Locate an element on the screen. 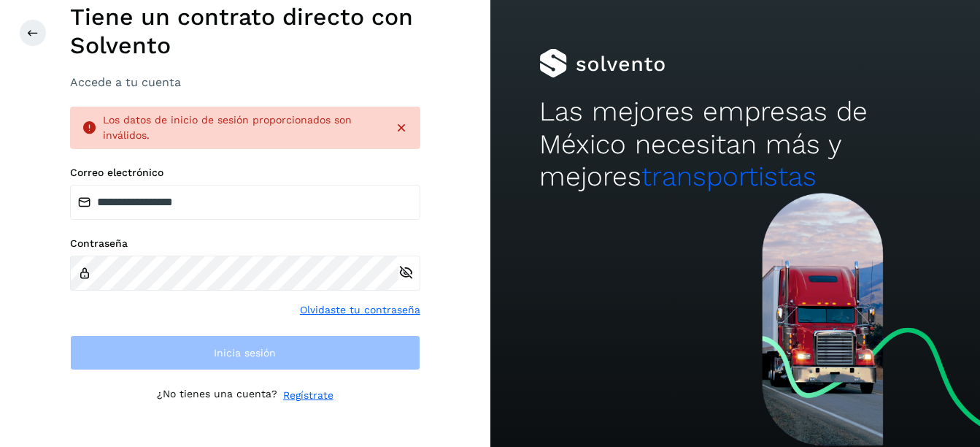 This screenshot has height=447, width=980. button: Inicia sesión is located at coordinates (245, 353).